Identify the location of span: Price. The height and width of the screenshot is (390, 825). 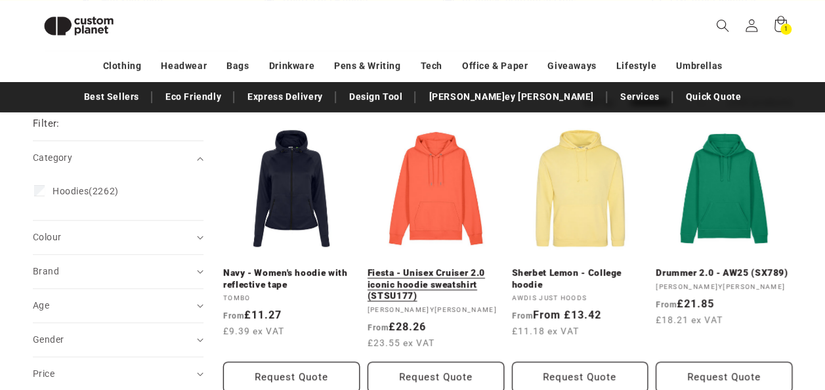
(43, 373).